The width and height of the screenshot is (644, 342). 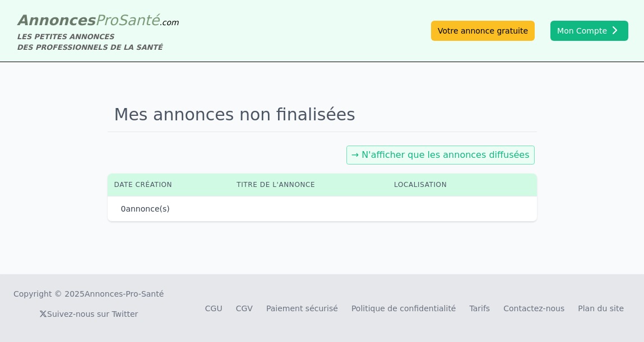 What do you see at coordinates (441, 155) in the screenshot?
I see `a: → N'afficher que les annonces diffusées` at bounding box center [441, 155].